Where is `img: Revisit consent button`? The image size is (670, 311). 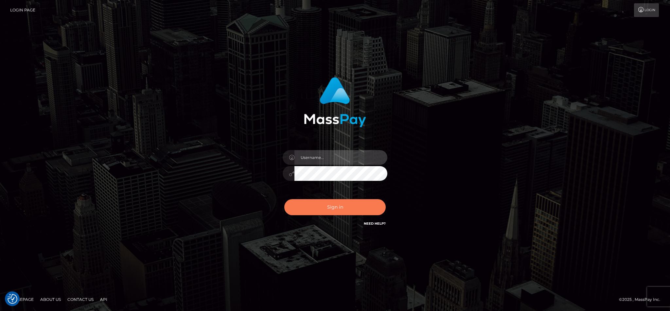 img: Revisit consent button is located at coordinates (12, 299).